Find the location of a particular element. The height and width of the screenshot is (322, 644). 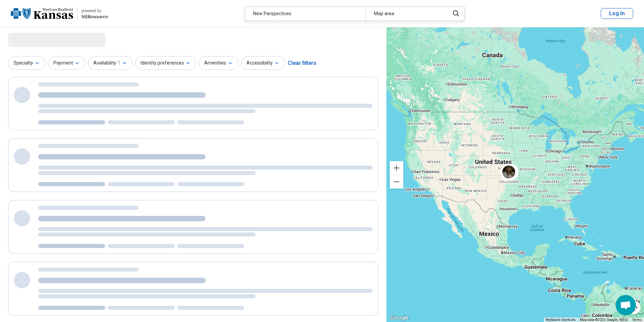

button: Zoom out is located at coordinates (396, 182).